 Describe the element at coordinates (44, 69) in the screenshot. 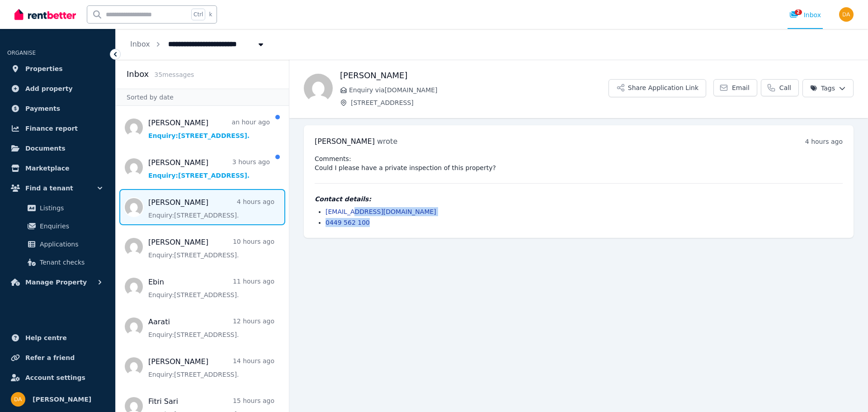

I see `span: Properties` at that location.